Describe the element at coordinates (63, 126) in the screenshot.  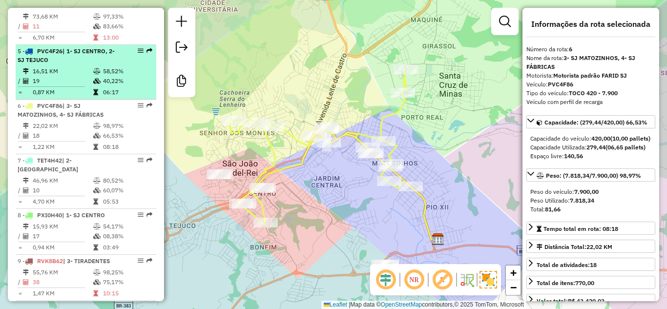
I see `td: 22,02 KM` at that location.